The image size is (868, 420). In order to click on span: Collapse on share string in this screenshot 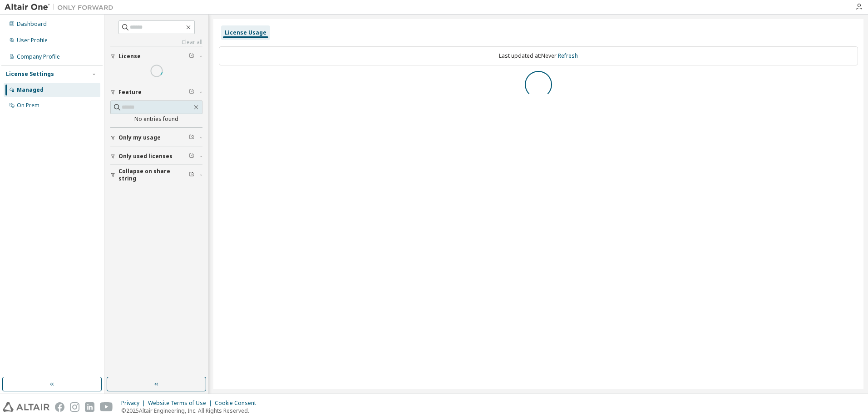, I will do `click(153, 175)`.